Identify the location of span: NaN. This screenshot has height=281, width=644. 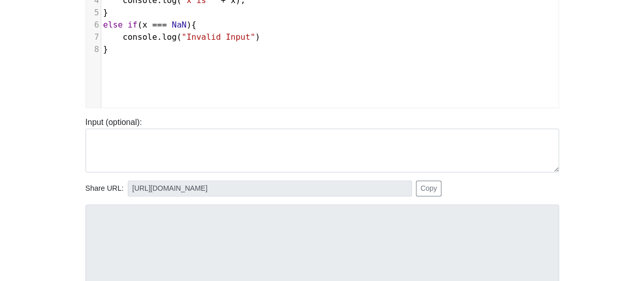
(178, 25).